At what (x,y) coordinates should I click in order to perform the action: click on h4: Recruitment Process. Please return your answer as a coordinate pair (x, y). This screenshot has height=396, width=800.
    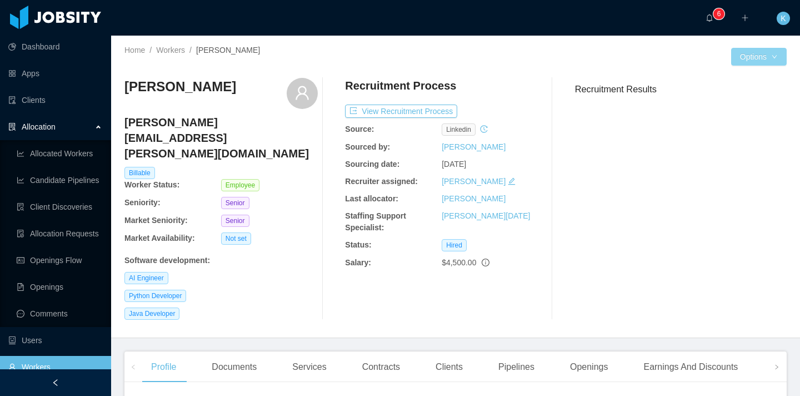
    Looking at the image, I should click on (401, 86).